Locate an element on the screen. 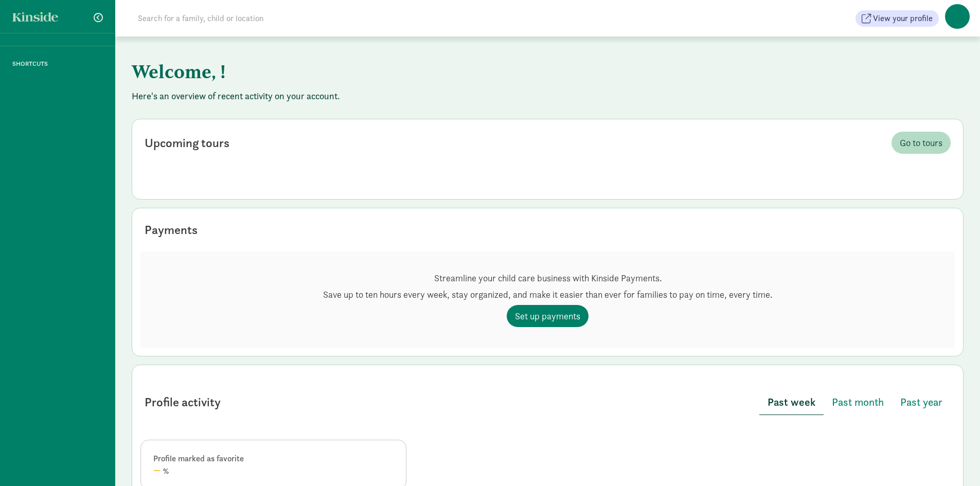  h1: Welcome, ! is located at coordinates (387, 72).